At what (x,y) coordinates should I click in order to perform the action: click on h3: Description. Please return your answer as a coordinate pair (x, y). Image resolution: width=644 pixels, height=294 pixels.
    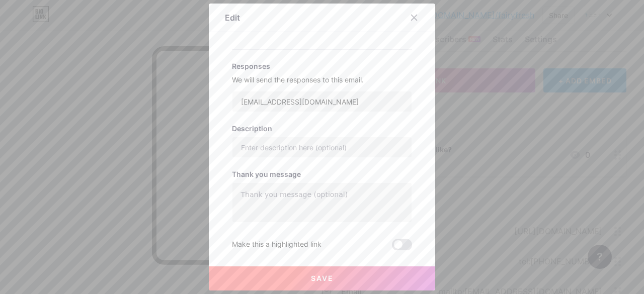
    Looking at the image, I should click on (322, 128).